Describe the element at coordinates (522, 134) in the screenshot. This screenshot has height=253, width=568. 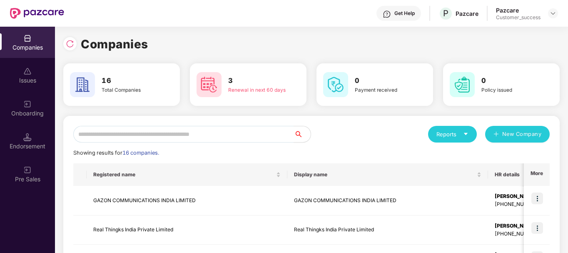
I see `span: New Company` at that location.